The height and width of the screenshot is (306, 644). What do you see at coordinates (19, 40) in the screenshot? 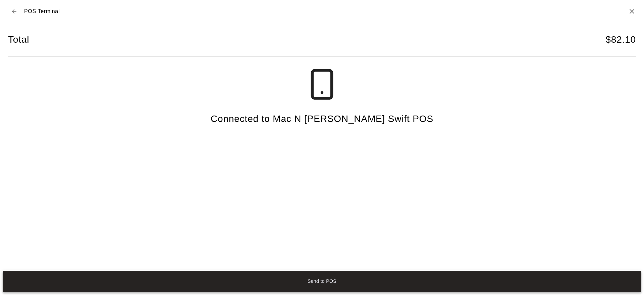
I see `h4: Total` at bounding box center [19, 40].